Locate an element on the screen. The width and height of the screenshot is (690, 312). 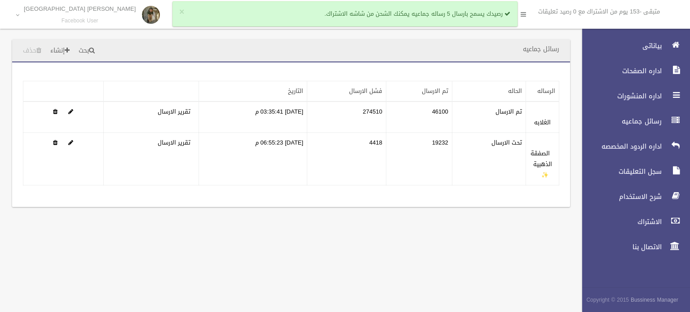
span: اداره الردود المخصصه is located at coordinates (620, 146).